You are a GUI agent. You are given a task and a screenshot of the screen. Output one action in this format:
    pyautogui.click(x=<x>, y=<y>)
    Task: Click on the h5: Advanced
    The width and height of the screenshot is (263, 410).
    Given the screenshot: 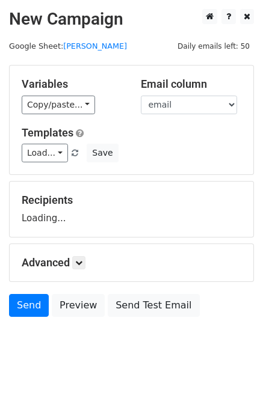 What is the action you would take?
    pyautogui.click(x=131, y=263)
    